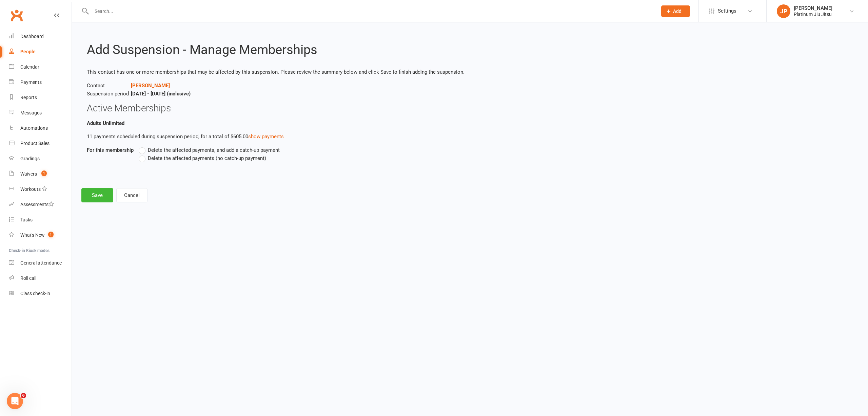  I want to click on a: Payments, so click(40, 82).